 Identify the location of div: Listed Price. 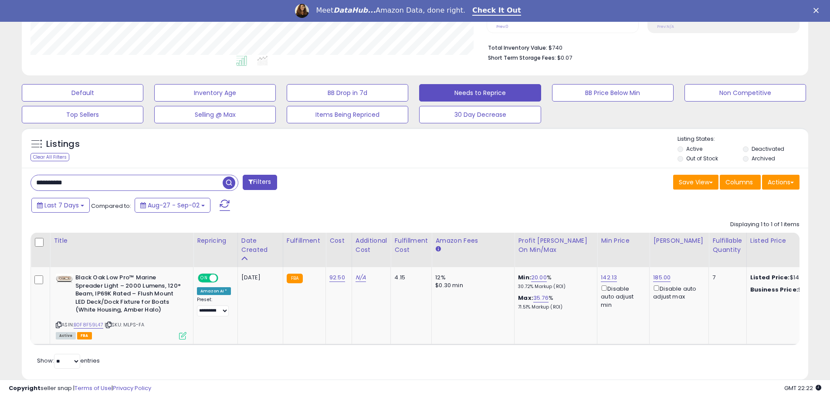
(788, 240).